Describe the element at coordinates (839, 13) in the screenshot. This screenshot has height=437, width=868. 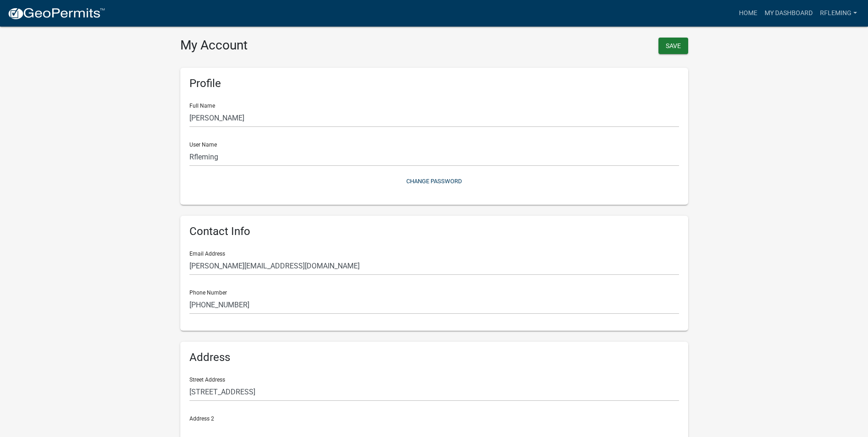
I see `a: Rfleming` at that location.